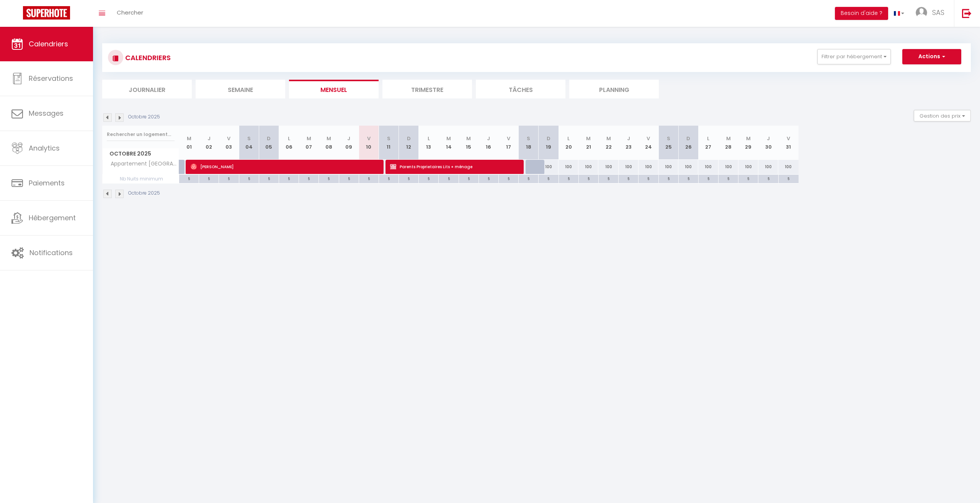 The height and width of the screenshot is (503, 980). I want to click on th: 24, so click(649, 143).